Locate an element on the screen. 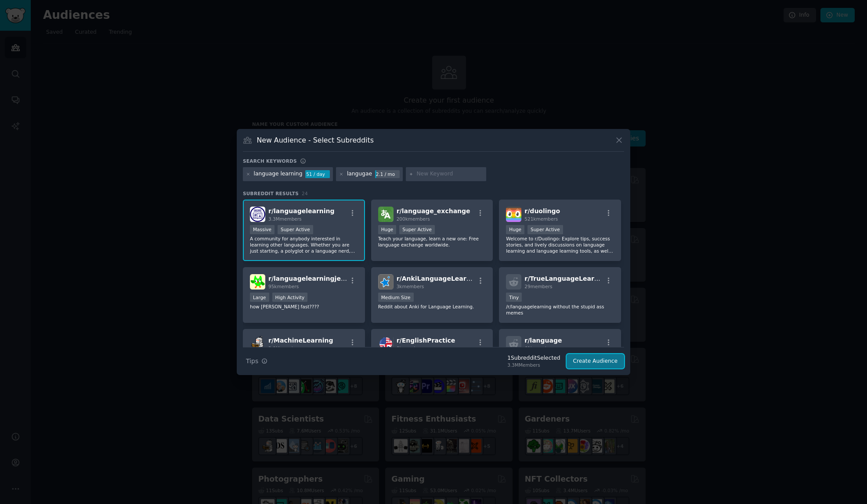  span: r/ MachineLearning is located at coordinates (301, 341).